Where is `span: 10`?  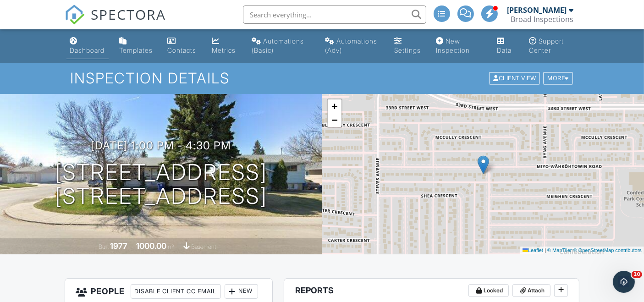
span: 10 is located at coordinates (636, 275).